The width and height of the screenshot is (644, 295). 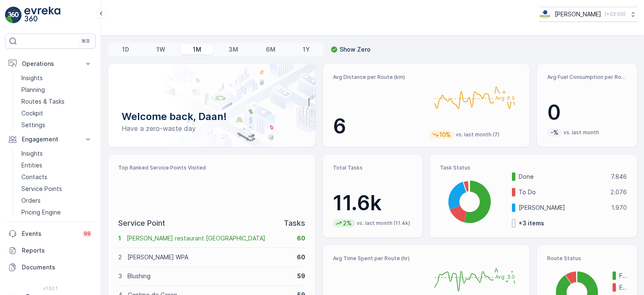 I want to click on p: Done, so click(x=562, y=177).